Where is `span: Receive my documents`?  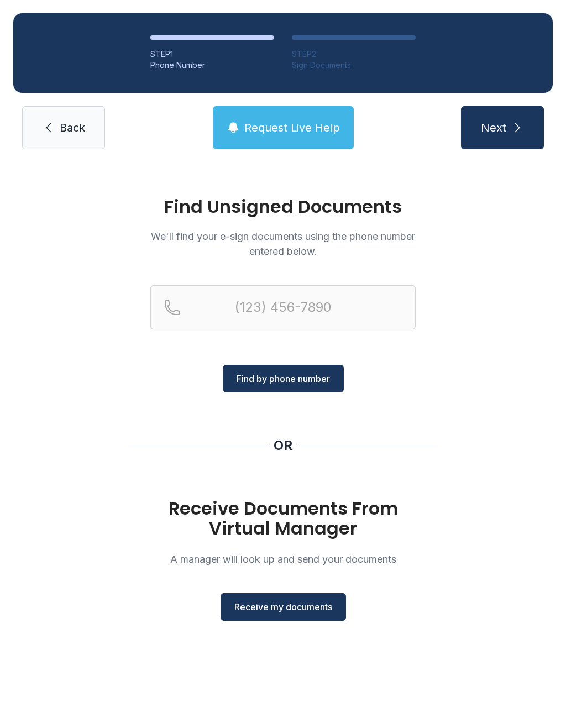
span: Receive my documents is located at coordinates (283, 607).